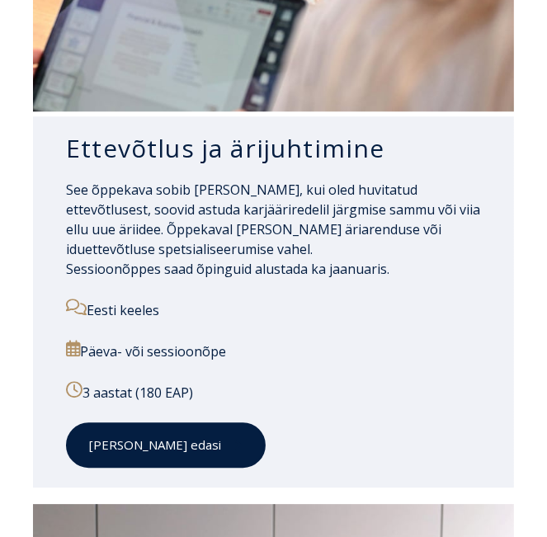 The height and width of the screenshot is (537, 547). I want to click on p: 3 aastat (180 EAP), so click(273, 392).